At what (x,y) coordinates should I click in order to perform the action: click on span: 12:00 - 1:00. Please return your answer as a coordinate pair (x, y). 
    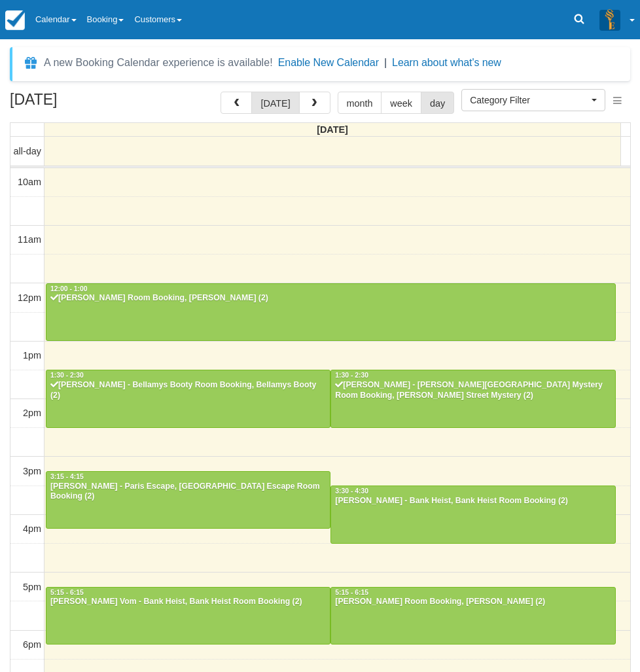
    Looking at the image, I should click on (69, 288).